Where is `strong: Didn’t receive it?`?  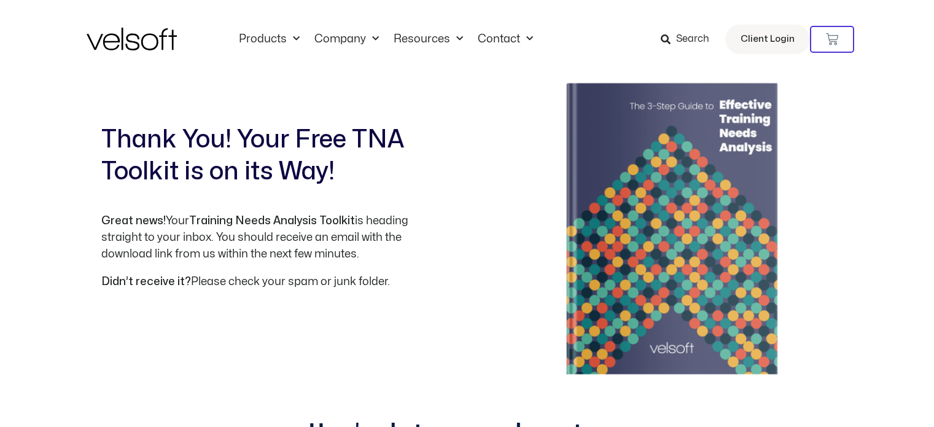 strong: Didn’t receive it? is located at coordinates (146, 281).